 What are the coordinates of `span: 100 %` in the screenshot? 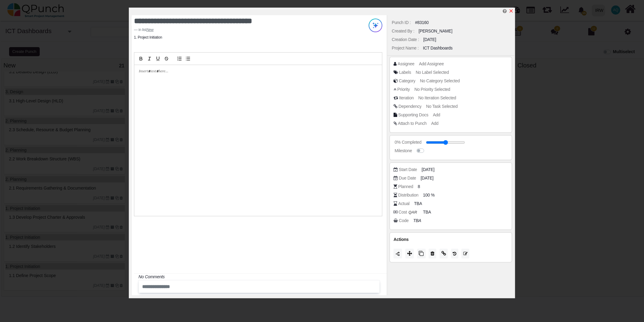 It's located at (429, 195).